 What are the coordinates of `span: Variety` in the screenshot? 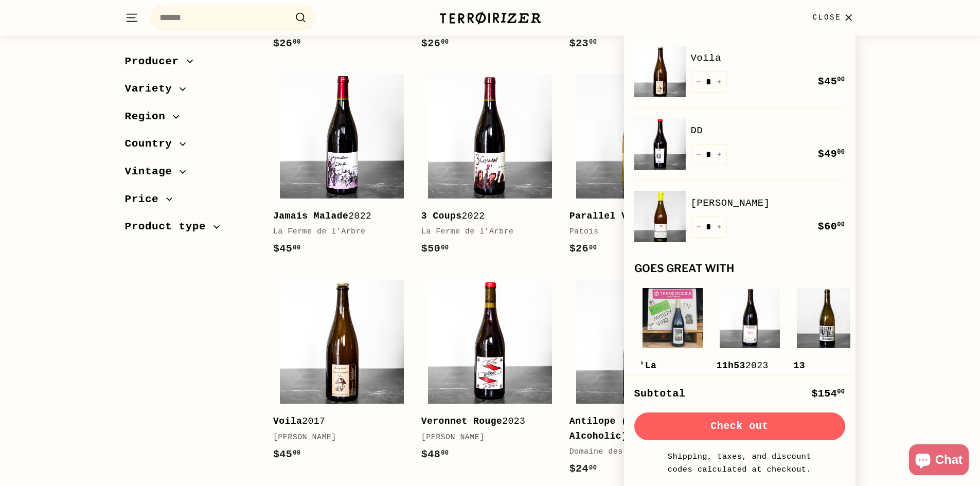 It's located at (152, 89).